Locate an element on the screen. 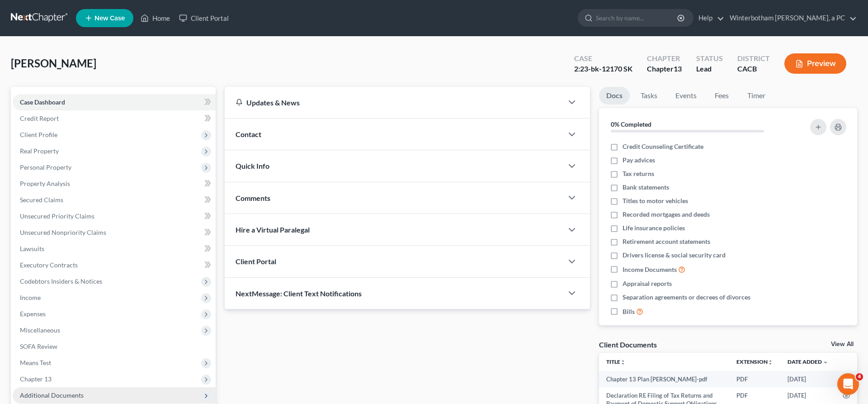 This screenshot has width=868, height=404. a: Secured Claims is located at coordinates (114, 200).